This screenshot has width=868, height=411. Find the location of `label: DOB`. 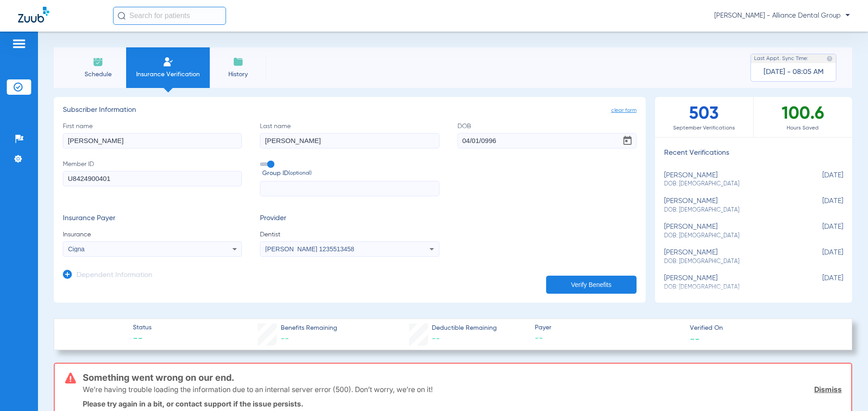

label: DOB is located at coordinates (547, 135).